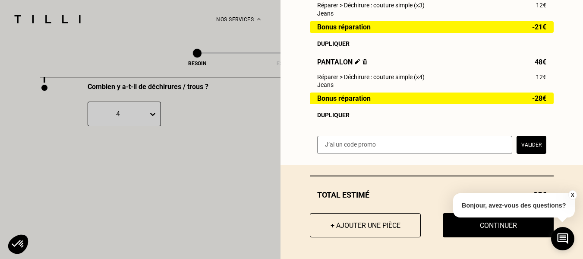  I want to click on input: J‘ai un code promo, so click(415, 145).